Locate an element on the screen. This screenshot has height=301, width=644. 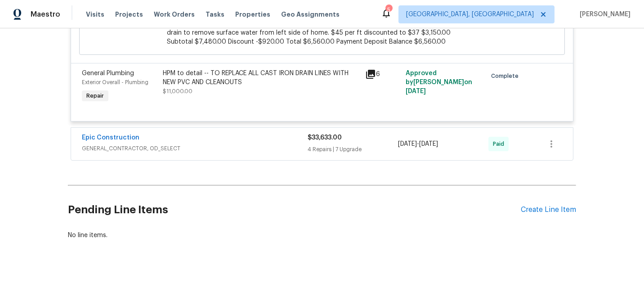
div: No line items. is located at coordinates (322, 235).